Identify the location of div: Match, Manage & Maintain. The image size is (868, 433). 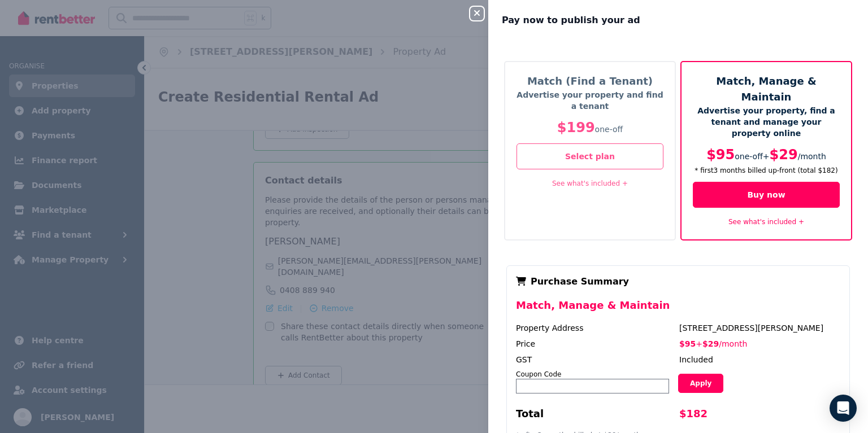
(678, 310).